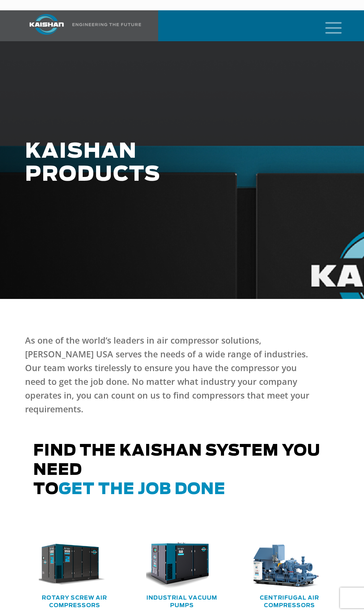 The height and width of the screenshot is (613, 364). Describe the element at coordinates (82, 26) in the screenshot. I see `a: Kaishan USA` at that location.